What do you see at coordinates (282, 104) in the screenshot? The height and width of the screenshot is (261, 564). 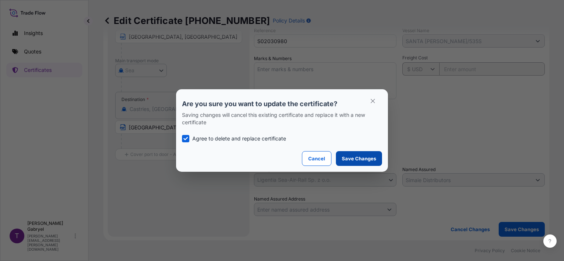 I see `p: Are you sure you want to update the certificate?` at bounding box center [282, 104].